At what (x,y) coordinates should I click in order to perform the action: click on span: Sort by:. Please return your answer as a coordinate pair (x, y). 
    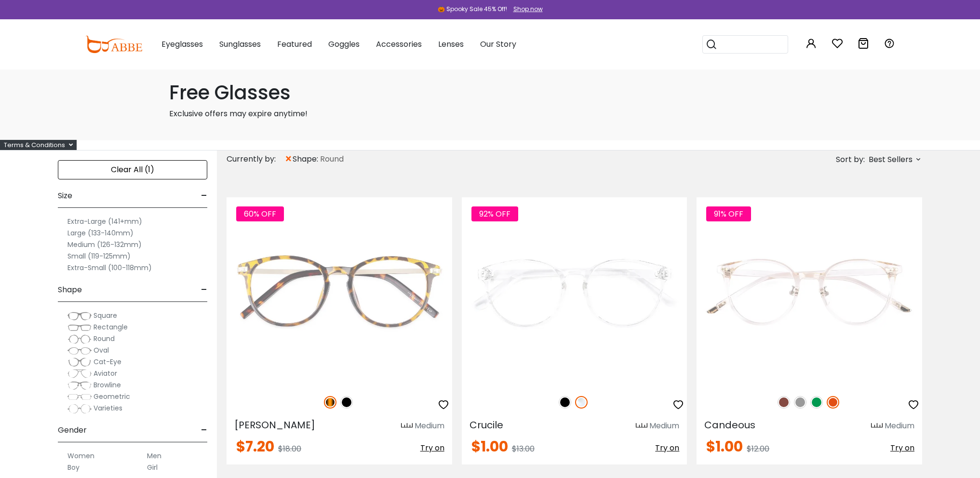
    Looking at the image, I should click on (851, 159).